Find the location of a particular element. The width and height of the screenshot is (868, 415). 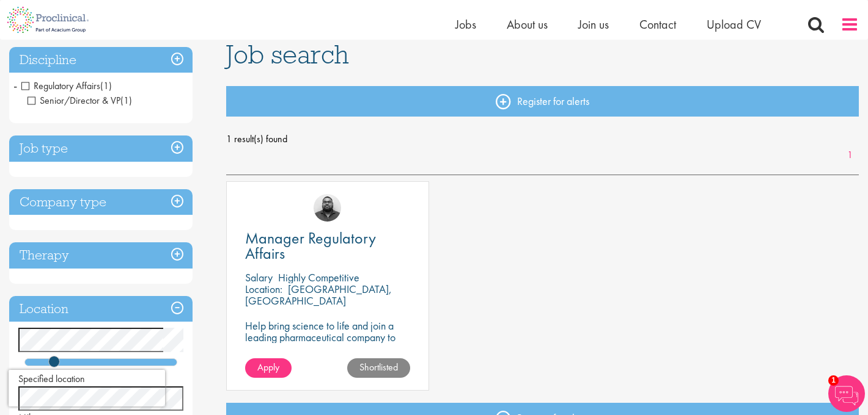

span: Jobs is located at coordinates (466, 24).